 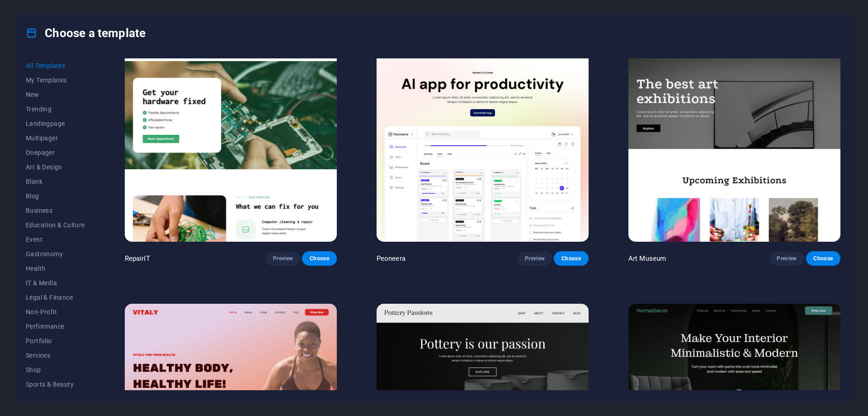 What do you see at coordinates (55, 268) in the screenshot?
I see `button: Health` at bounding box center [55, 268].